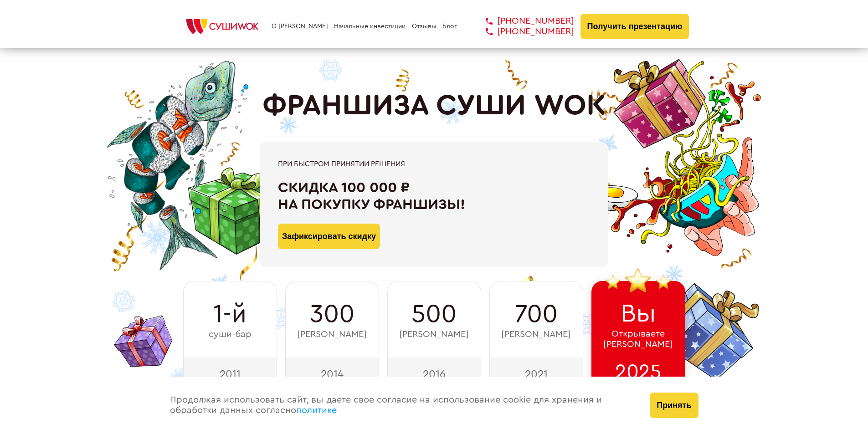  What do you see at coordinates (434, 196) in the screenshot?
I see `div: Скидка 100 000 ₽ на покупку франшизы!` at bounding box center [434, 196].